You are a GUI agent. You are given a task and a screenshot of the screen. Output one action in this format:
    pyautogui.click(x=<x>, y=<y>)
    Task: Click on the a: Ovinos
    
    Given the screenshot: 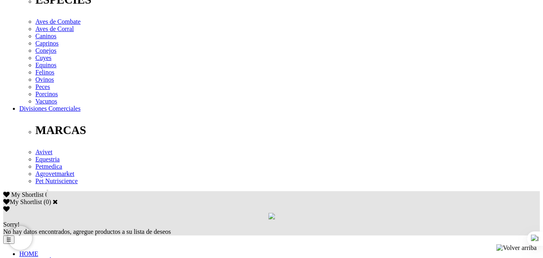 What is the action you would take?
    pyautogui.click(x=45, y=79)
    